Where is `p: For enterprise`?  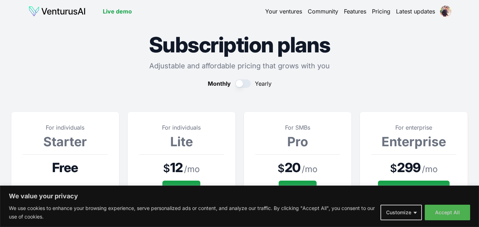 p: For enterprise is located at coordinates (414, 128).